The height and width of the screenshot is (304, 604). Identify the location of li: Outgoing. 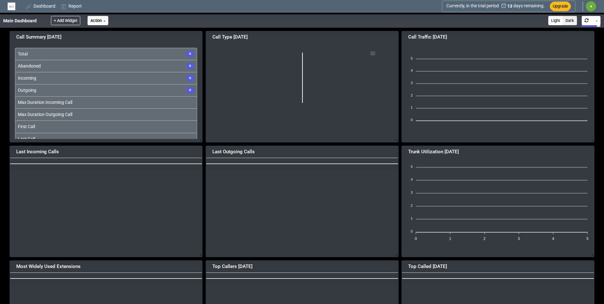
(106, 90).